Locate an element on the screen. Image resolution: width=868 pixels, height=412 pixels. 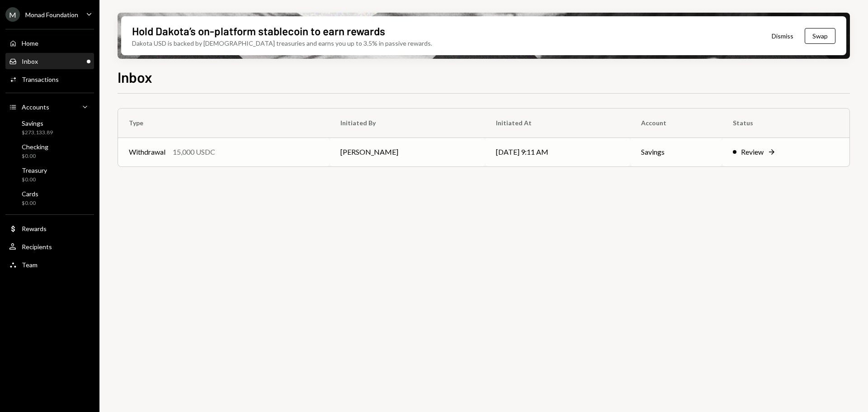
a: Transactions is located at coordinates (49, 79).